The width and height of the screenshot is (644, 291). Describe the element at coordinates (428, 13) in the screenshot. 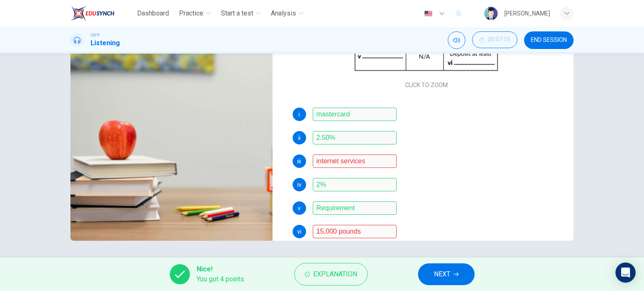

I see `img: en` at that location.